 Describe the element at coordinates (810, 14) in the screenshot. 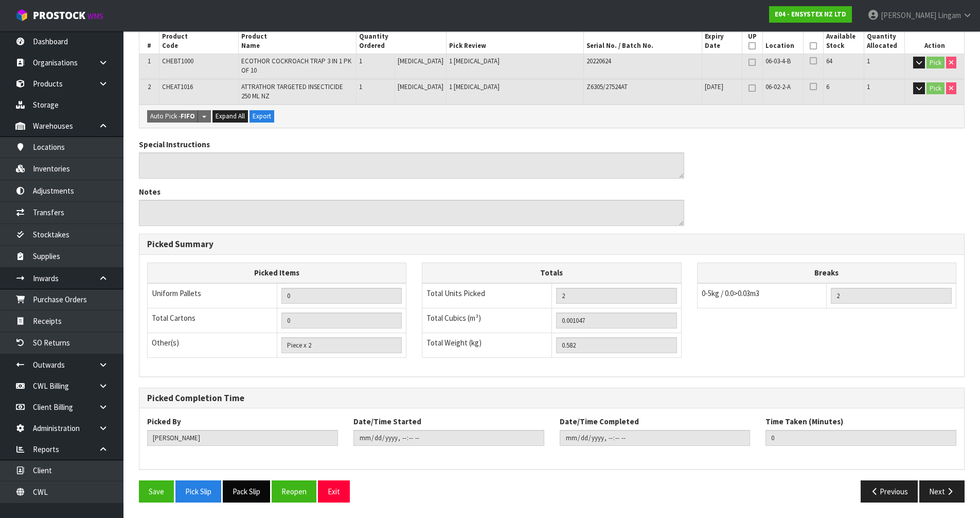

I see `a: E04 - ENSYSTEX NZ LTD` at that location.